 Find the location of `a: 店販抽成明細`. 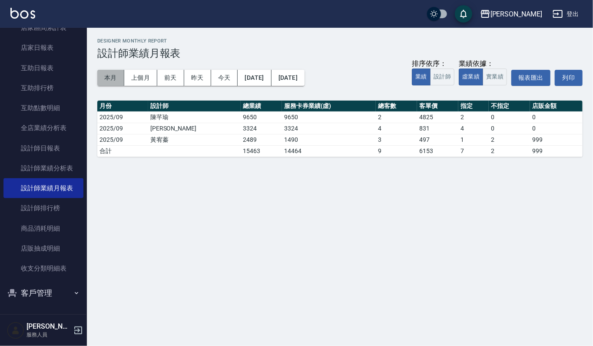

a: 店販抽成明細 is located at coordinates (43, 249).